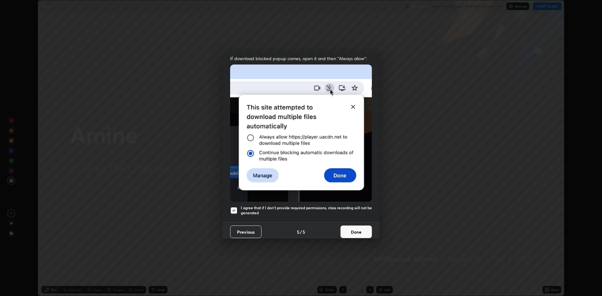 This screenshot has height=296, width=602. What do you see at coordinates (301, 133) in the screenshot?
I see `img: downloads-permission-blocked.gif` at bounding box center [301, 133].